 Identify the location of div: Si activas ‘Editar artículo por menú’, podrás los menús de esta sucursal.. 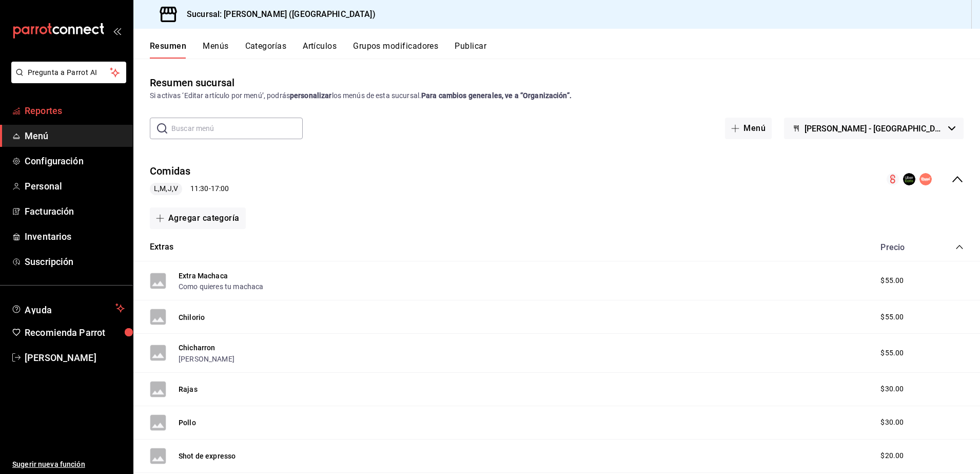
(557, 96).